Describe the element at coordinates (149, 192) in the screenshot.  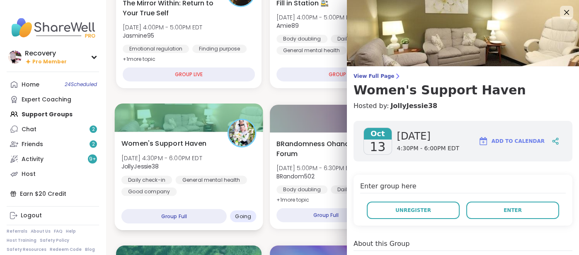
I see `div: Good company` at that location.